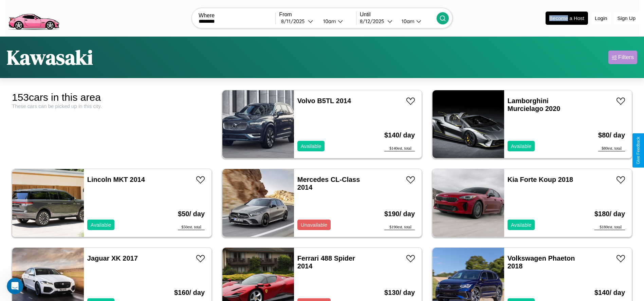  I want to click on div: Filters, so click(626, 57).